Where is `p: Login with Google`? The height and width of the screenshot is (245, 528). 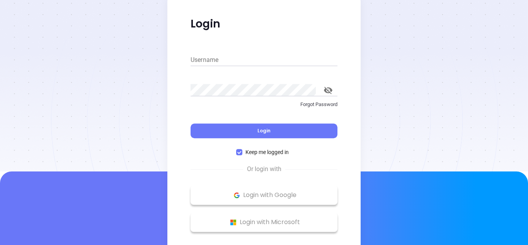
p: Login with Google is located at coordinates (264, 195).